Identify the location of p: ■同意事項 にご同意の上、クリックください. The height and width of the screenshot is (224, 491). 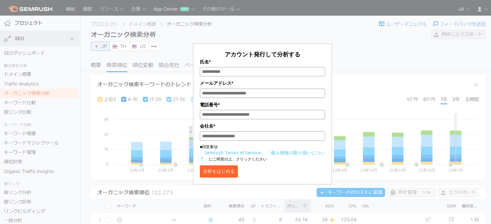
(262, 153).